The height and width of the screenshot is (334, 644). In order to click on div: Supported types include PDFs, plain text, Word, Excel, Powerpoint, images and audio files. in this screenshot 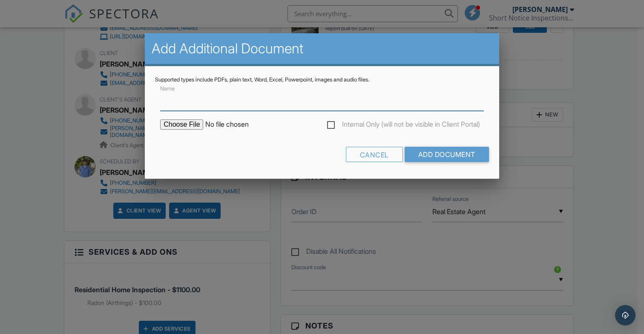, I will do `click(322, 80)`.